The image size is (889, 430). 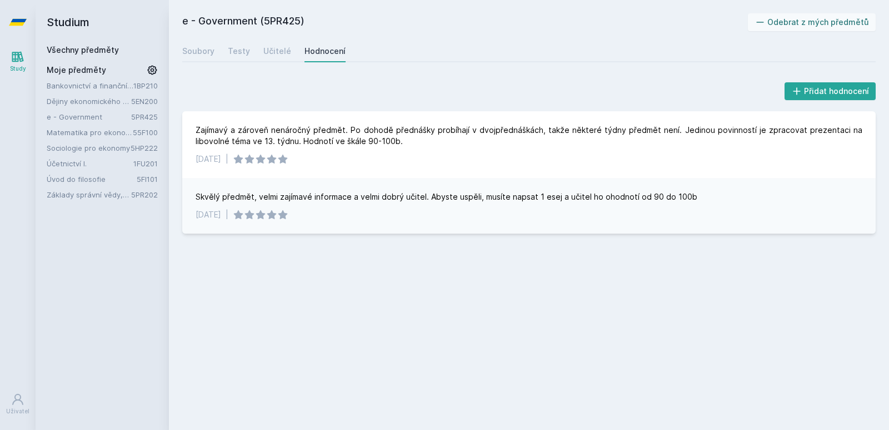 What do you see at coordinates (144, 148) in the screenshot?
I see `a: 5HP222` at bounding box center [144, 148].